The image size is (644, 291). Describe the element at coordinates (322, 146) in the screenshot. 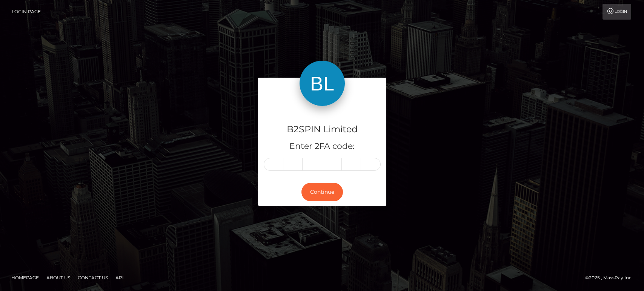

I see `h5: Enter 2FA code:` at that location.